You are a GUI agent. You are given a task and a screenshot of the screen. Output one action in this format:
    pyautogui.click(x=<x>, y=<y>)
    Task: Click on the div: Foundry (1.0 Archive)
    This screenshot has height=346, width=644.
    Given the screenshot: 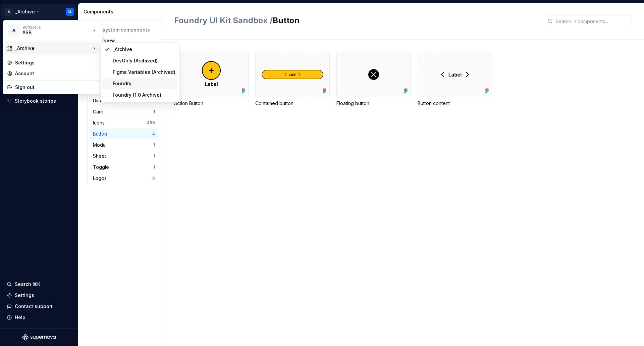 What is the action you would take?
    pyautogui.click(x=144, y=95)
    